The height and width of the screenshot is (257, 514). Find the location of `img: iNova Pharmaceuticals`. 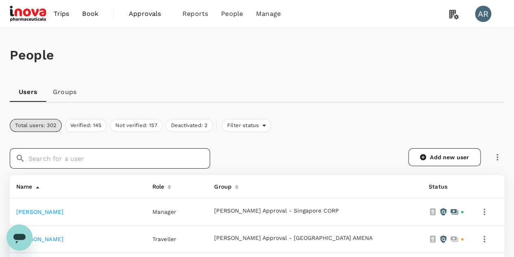

img: iNova Pharmaceuticals is located at coordinates (28, 14).